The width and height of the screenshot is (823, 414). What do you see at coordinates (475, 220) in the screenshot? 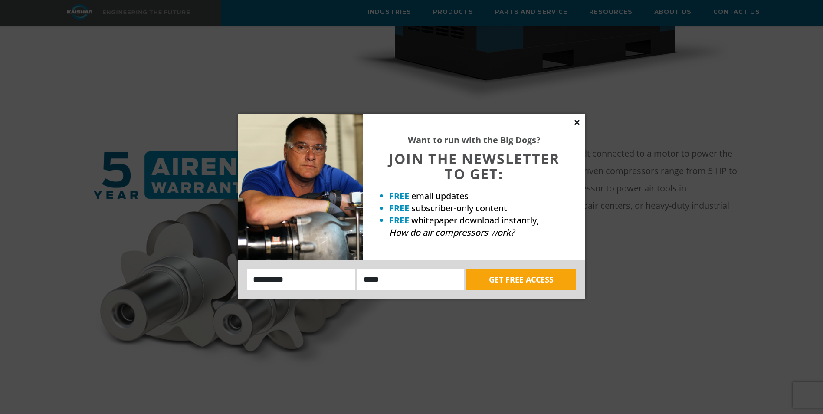
I see `span: whitepaper download instantly,` at bounding box center [475, 220].